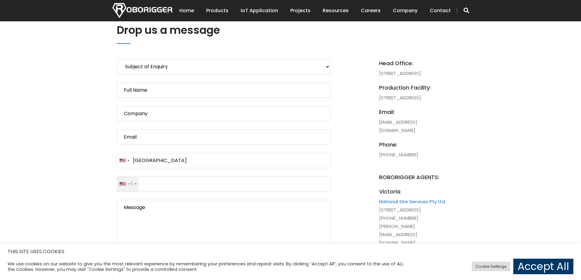 Image resolution: width=581 pixels, height=280 pixels. Describe the element at coordinates (491, 266) in the screenshot. I see `a: Cookie Settings` at that location.